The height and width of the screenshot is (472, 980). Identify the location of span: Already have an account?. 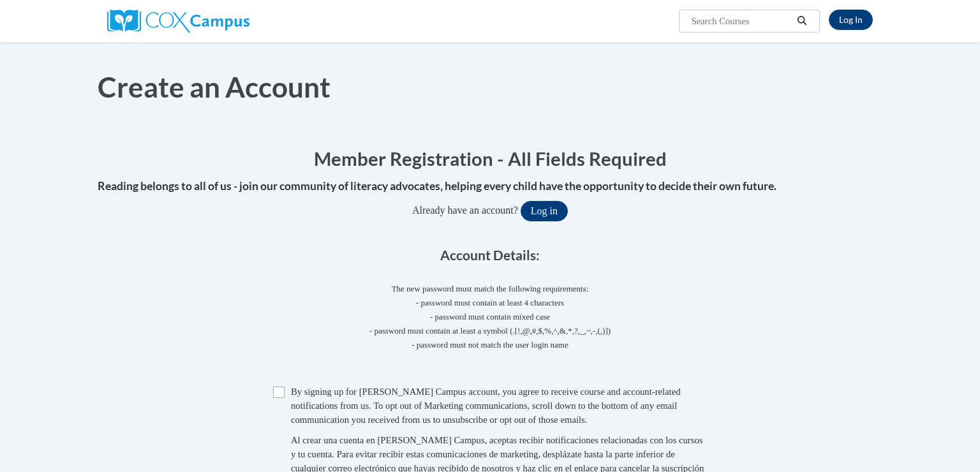
(465, 210).